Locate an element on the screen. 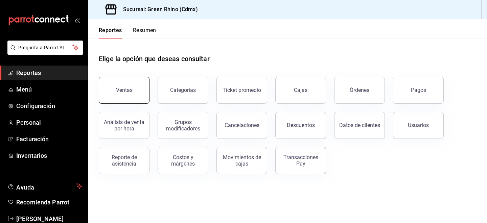 The height and width of the screenshot is (223, 487). span: Personal is located at coordinates (49, 122).